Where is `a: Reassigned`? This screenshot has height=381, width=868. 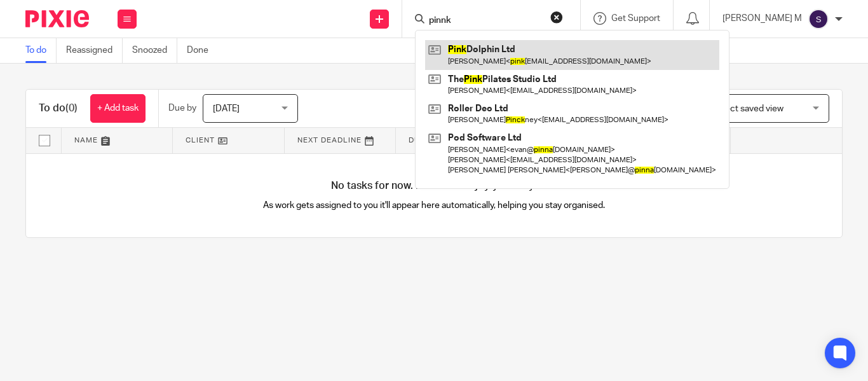
a: Reassigned is located at coordinates (94, 50).